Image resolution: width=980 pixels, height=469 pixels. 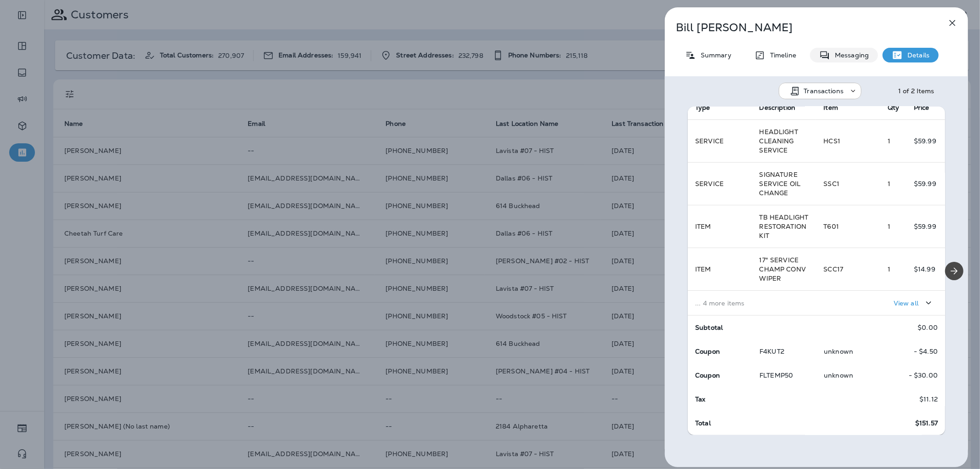 What do you see at coordinates (780, 183) in the screenshot?
I see `span: SIGNATURE SERVICE OIL CHANGE` at bounding box center [780, 183].